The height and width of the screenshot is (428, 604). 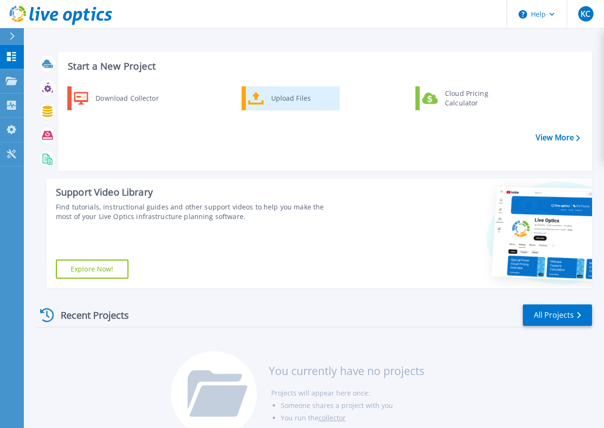 What do you see at coordinates (92, 269) in the screenshot?
I see `a: Explore Now!` at bounding box center [92, 269].